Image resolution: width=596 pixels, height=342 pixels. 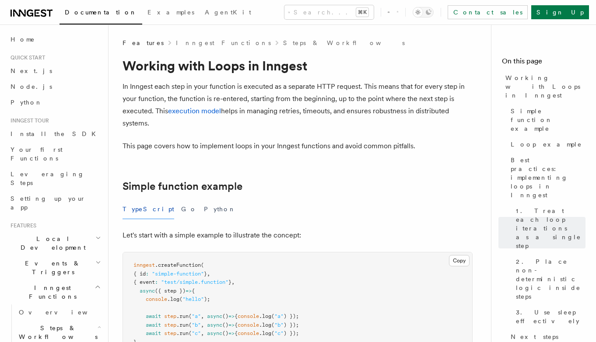 I want to click on a: Setting up your app, so click(x=55, y=203).